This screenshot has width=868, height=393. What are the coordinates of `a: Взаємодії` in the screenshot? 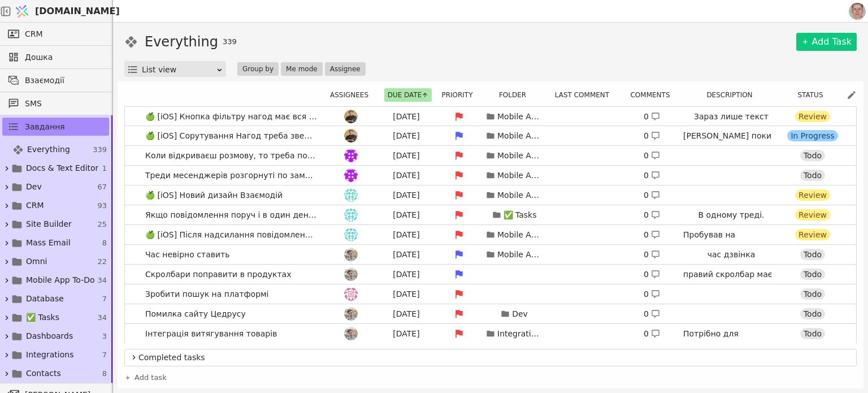 It's located at (56, 80).